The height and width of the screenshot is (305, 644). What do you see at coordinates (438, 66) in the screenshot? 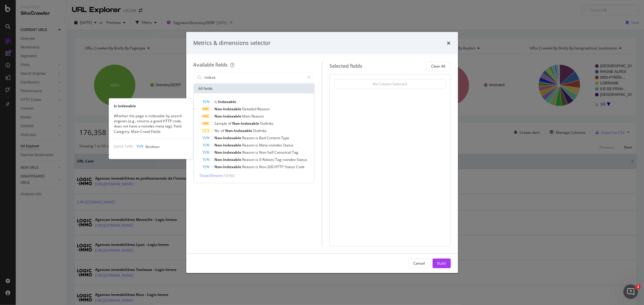
I see `button: Clear All` at bounding box center [438, 66].